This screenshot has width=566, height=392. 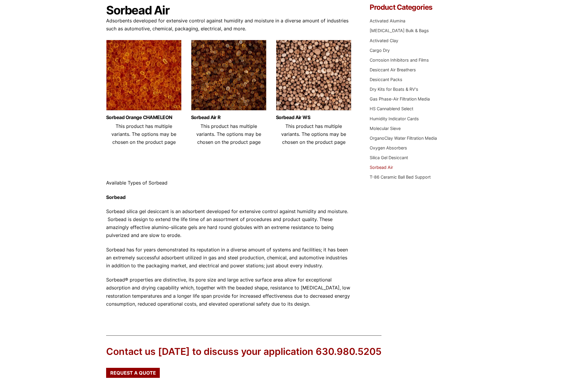 I want to click on span: Request a Quote, so click(x=133, y=373).